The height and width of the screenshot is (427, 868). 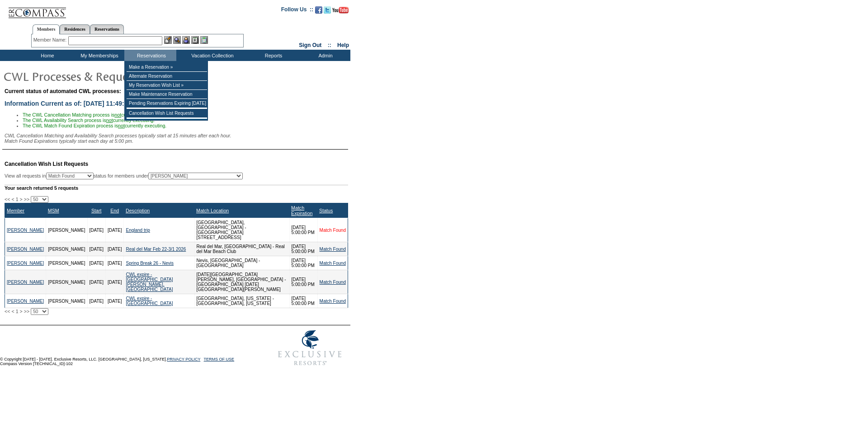 I want to click on td: Home, so click(x=46, y=55).